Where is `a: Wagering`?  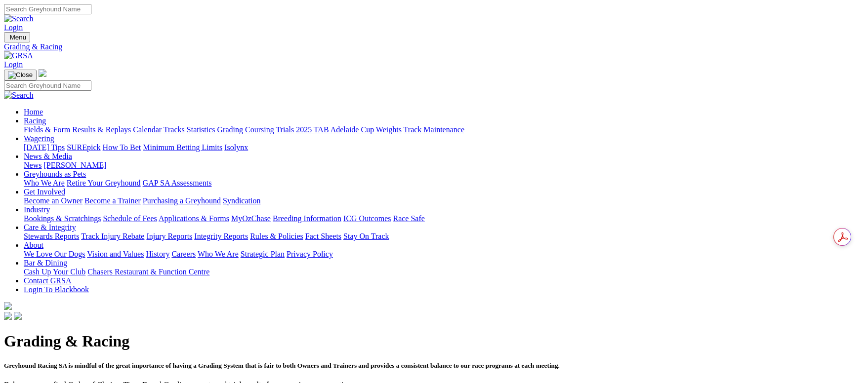
a: Wagering is located at coordinates (39, 139).